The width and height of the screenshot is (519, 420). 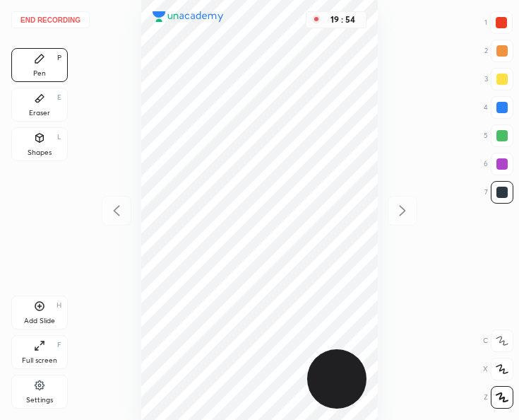 I want to click on div: Shapes, so click(x=39, y=153).